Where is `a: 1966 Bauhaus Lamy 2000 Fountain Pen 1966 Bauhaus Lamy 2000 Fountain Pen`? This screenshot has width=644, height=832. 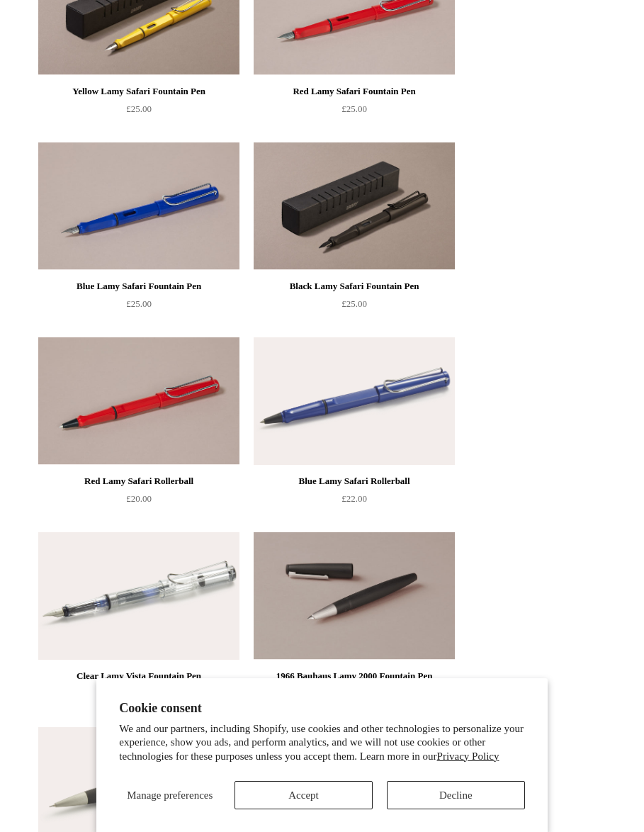
a: 1966 Bauhaus Lamy 2000 Fountain Pen 1966 Bauhaus Lamy 2000 Fountain Pen is located at coordinates (355, 596).